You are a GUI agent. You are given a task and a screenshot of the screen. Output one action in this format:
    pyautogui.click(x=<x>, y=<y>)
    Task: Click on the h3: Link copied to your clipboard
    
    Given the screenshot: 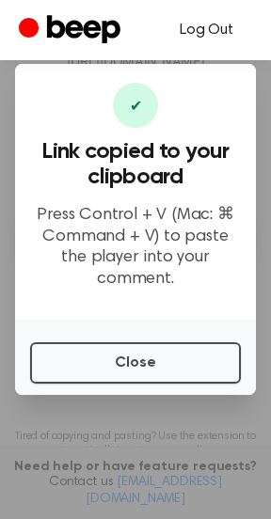 What is the action you would take?
    pyautogui.click(x=135, y=165)
    